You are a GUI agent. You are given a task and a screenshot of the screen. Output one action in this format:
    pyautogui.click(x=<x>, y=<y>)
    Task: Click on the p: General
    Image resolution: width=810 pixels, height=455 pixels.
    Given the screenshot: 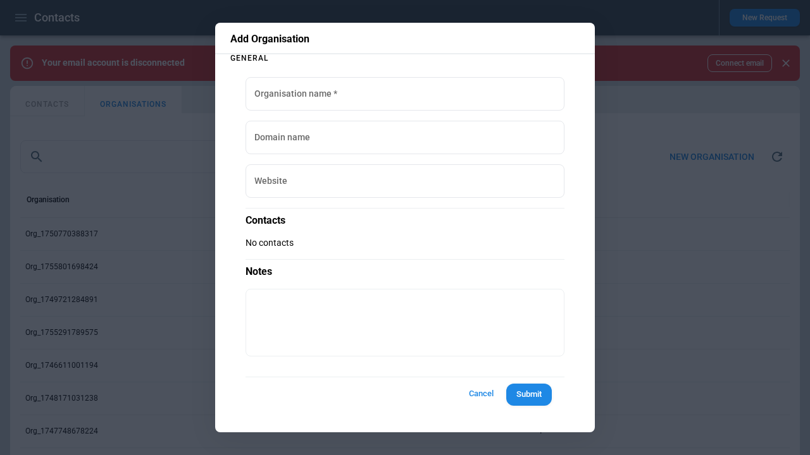 What is the action you would take?
    pyautogui.click(x=405, y=58)
    